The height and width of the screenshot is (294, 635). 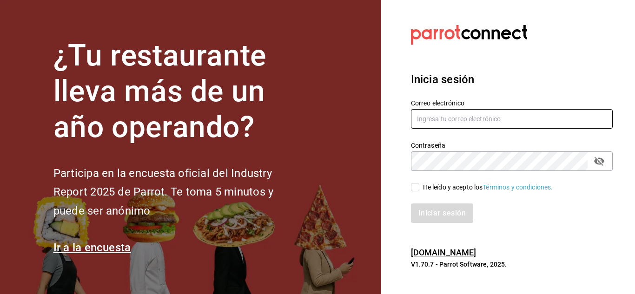 What do you see at coordinates (179, 192) in the screenshot?
I see `h2: Participa en la encuesta oficial del Industry Report 2025 de Parrot. Te toma 5 minutos y puede se...` at bounding box center [179, 192].